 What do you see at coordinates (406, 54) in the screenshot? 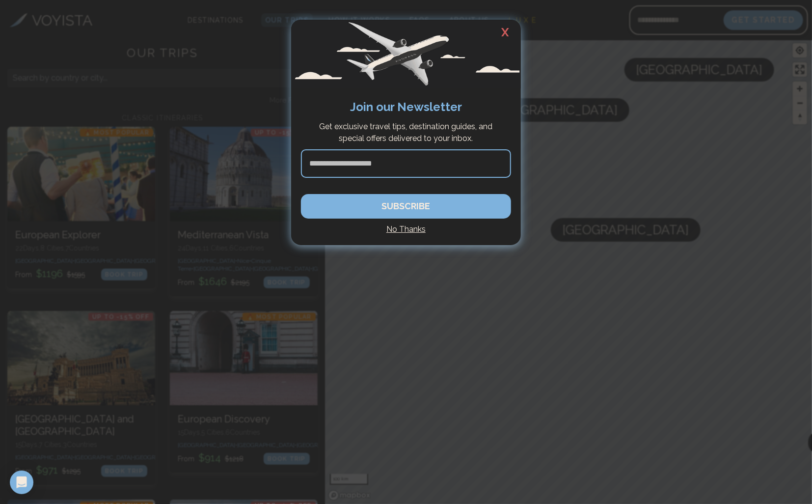
I see `img: Avopass plane flying` at bounding box center [406, 54].